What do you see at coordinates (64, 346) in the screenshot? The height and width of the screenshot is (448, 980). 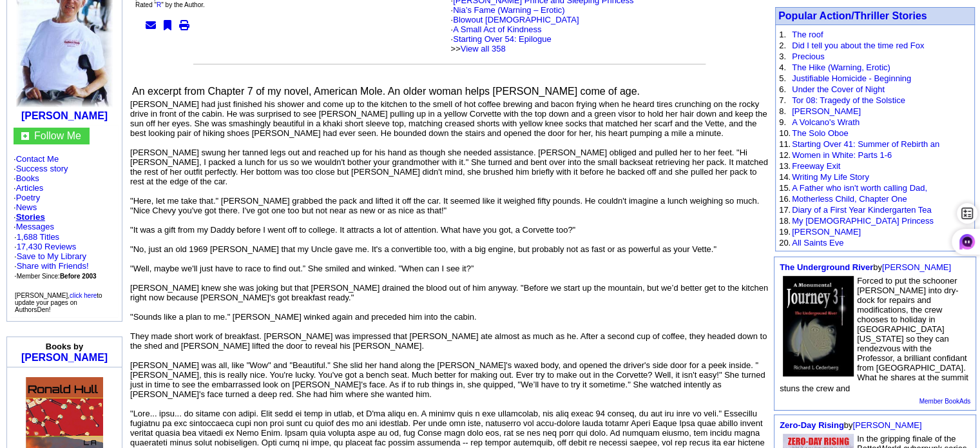 I see `b: Books by` at bounding box center [64, 346].